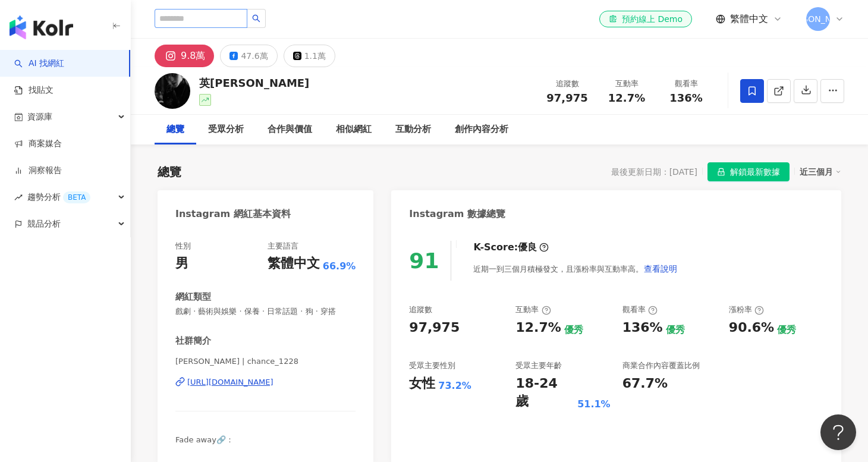  I want to click on span: 136%, so click(686, 98).